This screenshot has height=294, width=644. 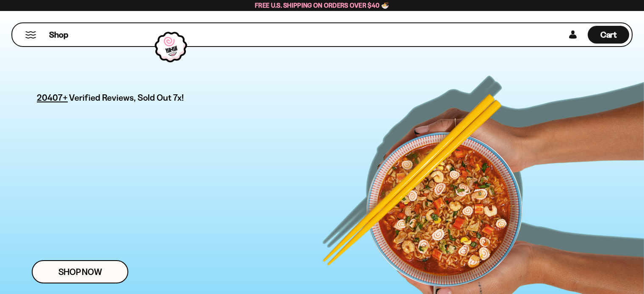 I want to click on button: Mobile Menu Trigger, so click(x=30, y=35).